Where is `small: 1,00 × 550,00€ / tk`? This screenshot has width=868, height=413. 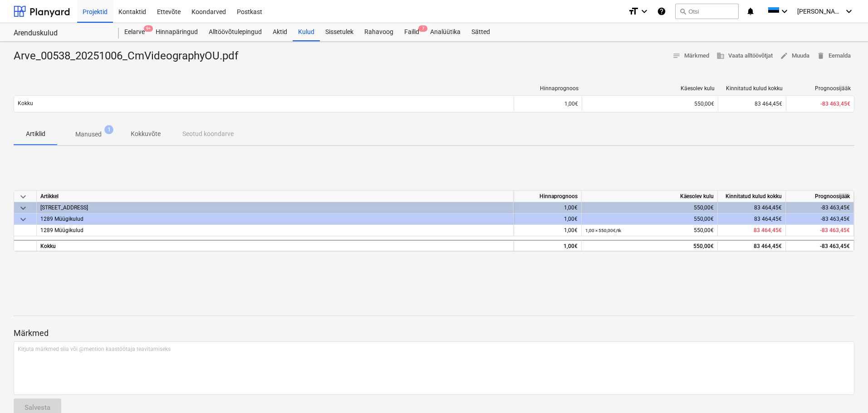 small: 1,00 × 550,00€ / tk is located at coordinates (604, 231).